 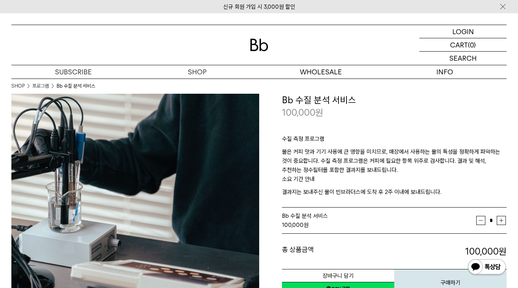 What do you see at coordinates (304, 216) in the screenshot?
I see `span: Bb 수질 분석 서비스` at bounding box center [304, 216].